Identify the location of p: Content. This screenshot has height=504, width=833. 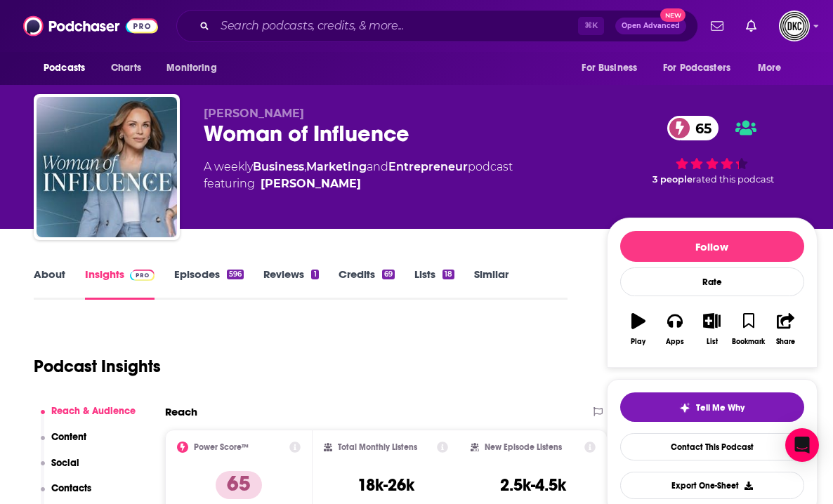
(69, 437).